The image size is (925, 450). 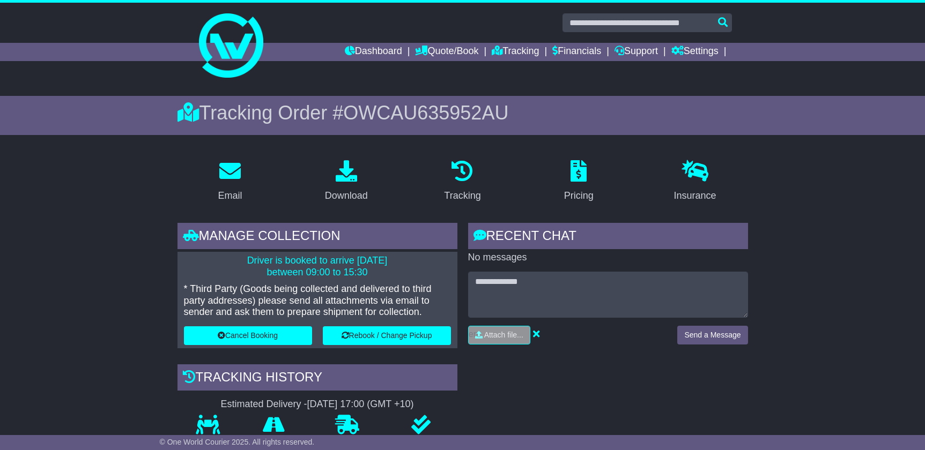 What do you see at coordinates (426, 113) in the screenshot?
I see `span: OWCAU635952AU` at bounding box center [426, 113].